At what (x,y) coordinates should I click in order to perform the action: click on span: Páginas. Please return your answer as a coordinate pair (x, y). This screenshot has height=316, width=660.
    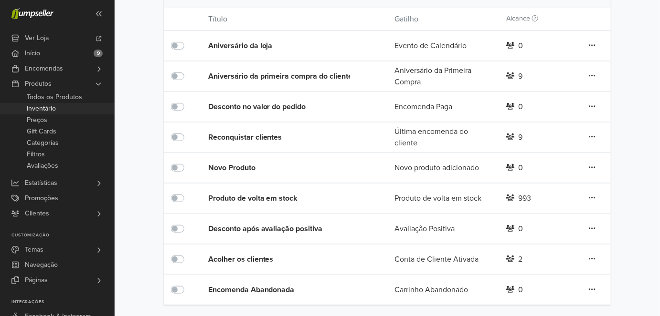
    Looking at the image, I should click on (36, 281).